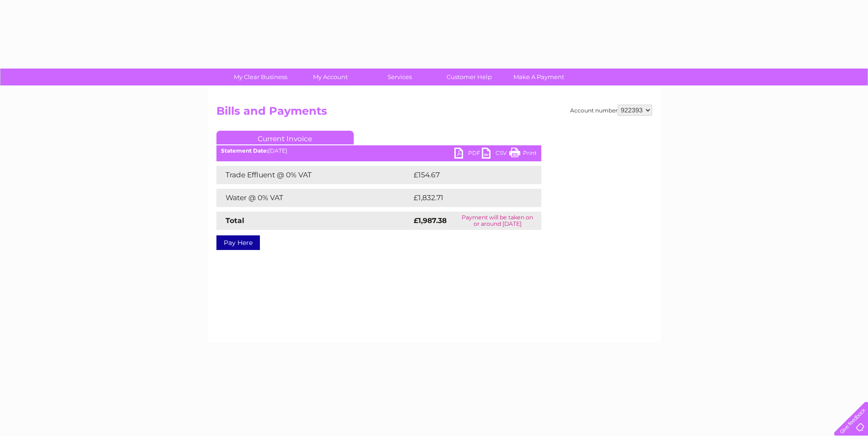 This screenshot has height=436, width=868. What do you see at coordinates (523, 154) in the screenshot?
I see `a: Print` at bounding box center [523, 154].